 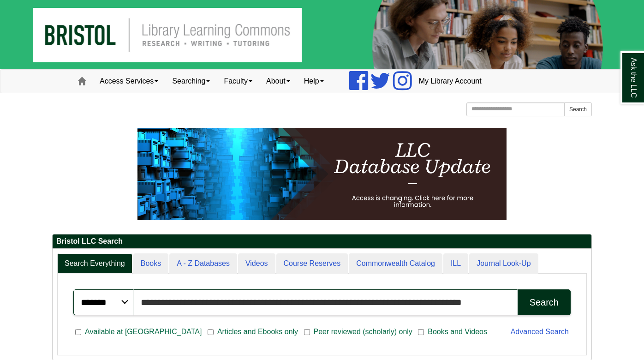 What do you see at coordinates (322, 174) in the screenshot?
I see `img: HTML tutorial` at bounding box center [322, 174].